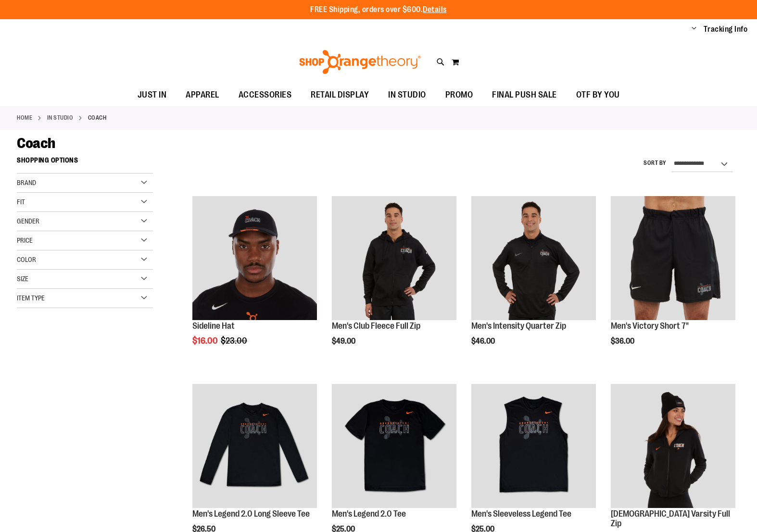  Describe the element at coordinates (524, 96) in the screenshot. I see `a: FINAL PUSH SALE` at that location.